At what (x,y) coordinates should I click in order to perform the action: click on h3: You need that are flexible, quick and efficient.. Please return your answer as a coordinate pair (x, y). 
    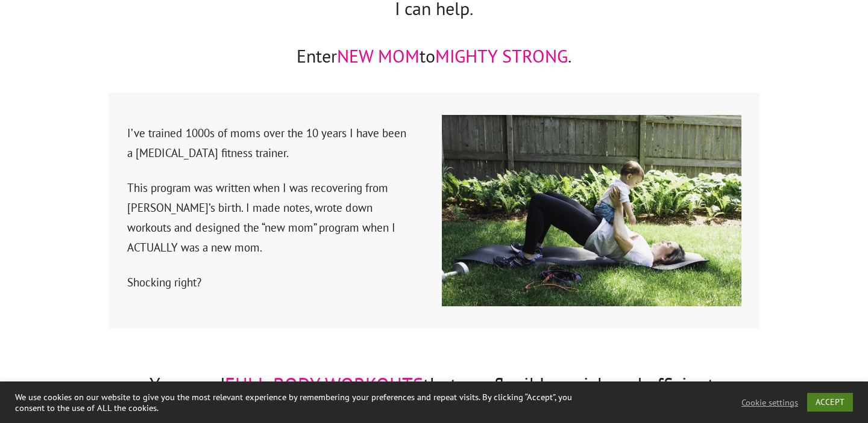
    Looking at the image, I should click on (434, 392).